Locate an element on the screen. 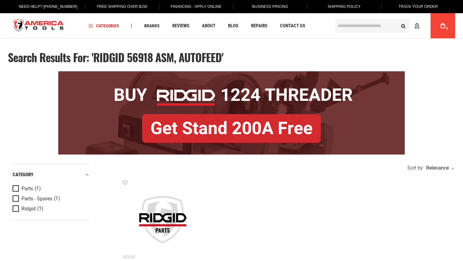 This screenshot has width=463, height=261. div: Relevance is located at coordinates (439, 168).